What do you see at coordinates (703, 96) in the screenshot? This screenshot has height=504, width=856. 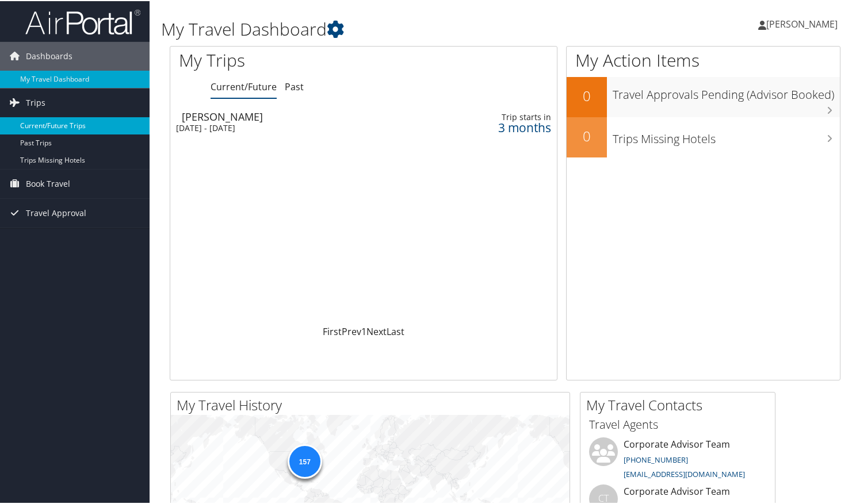 I see `a: 0Travel Approvals Pending (Advisor Booked)` at bounding box center [703, 96].